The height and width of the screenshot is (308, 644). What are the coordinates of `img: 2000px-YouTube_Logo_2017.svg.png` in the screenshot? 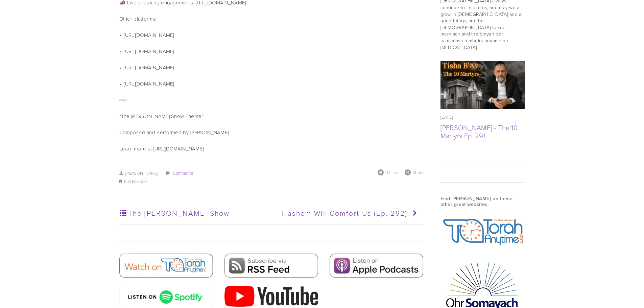 It's located at (271, 296).